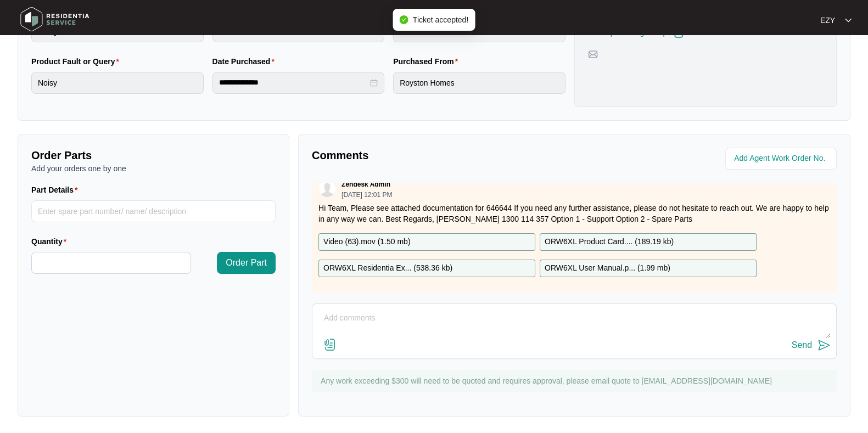 This screenshot has height=433, width=868. I want to click on p: Order Parts, so click(153, 155).